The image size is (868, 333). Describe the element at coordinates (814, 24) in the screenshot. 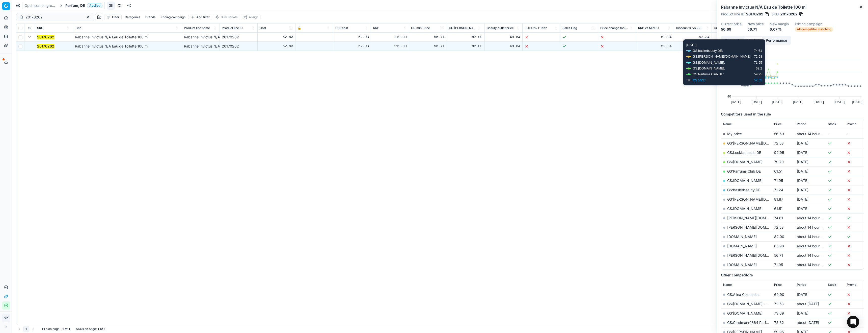

I see `dt: Pricing campaign` at that location.